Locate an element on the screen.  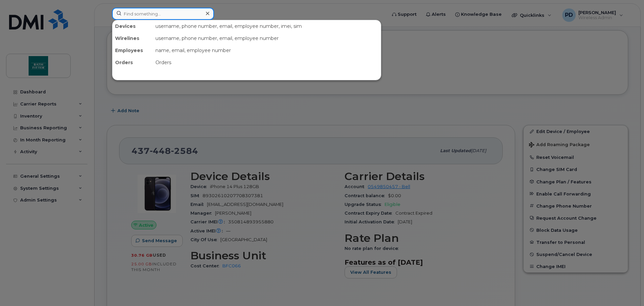
div: username, phone number, email, employee number, imei, sim is located at coordinates (267, 26).